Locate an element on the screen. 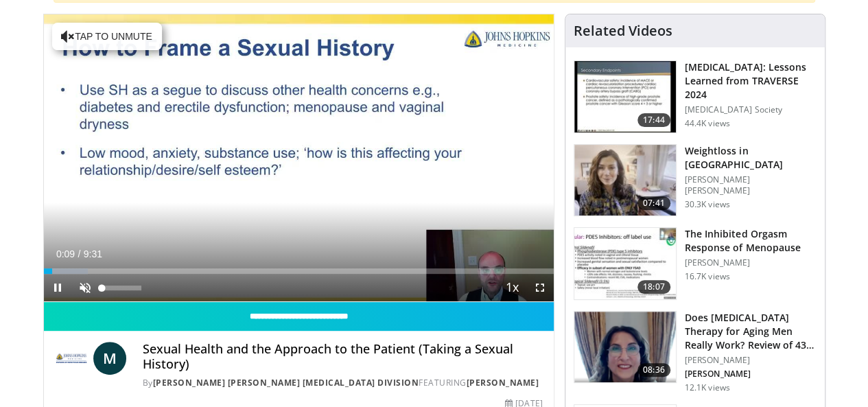 The width and height of the screenshot is (868, 407). img: 9983fed1-7565-45be-8934-aef1103ce6e2.150x105_q85_crop-smart_upscale.jpg is located at coordinates (625, 180).